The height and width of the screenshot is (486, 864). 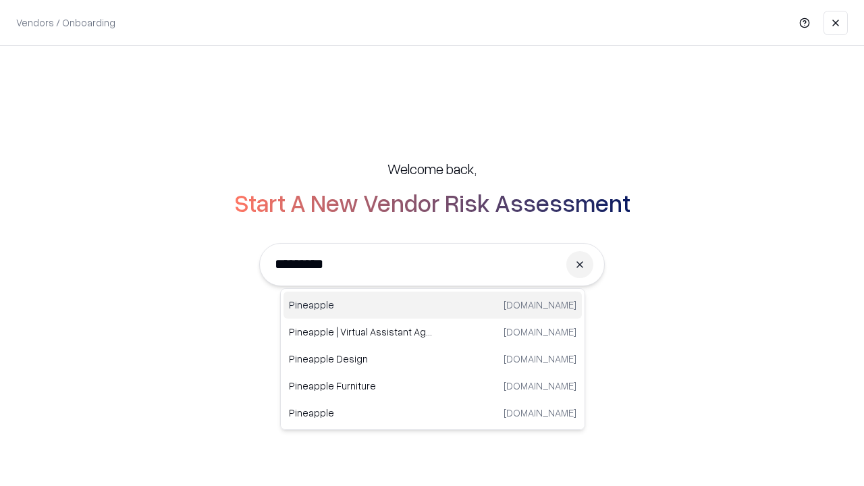 I want to click on p: Pineapple | Virtual Assistant Agency, so click(x=360, y=331).